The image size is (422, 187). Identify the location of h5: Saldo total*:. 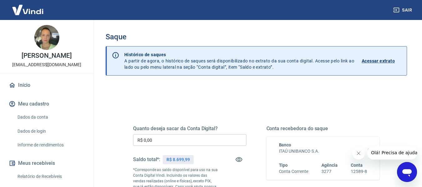
(146, 160).